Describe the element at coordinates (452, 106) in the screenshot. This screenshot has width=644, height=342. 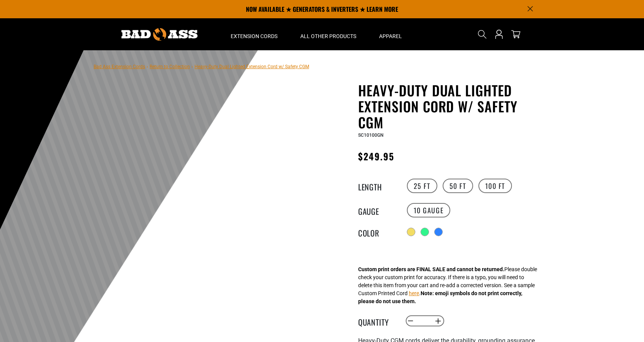
I see `h1: Heavy-Duty Dual Lighted Extension Cord w/ Safety CGM` at that location.